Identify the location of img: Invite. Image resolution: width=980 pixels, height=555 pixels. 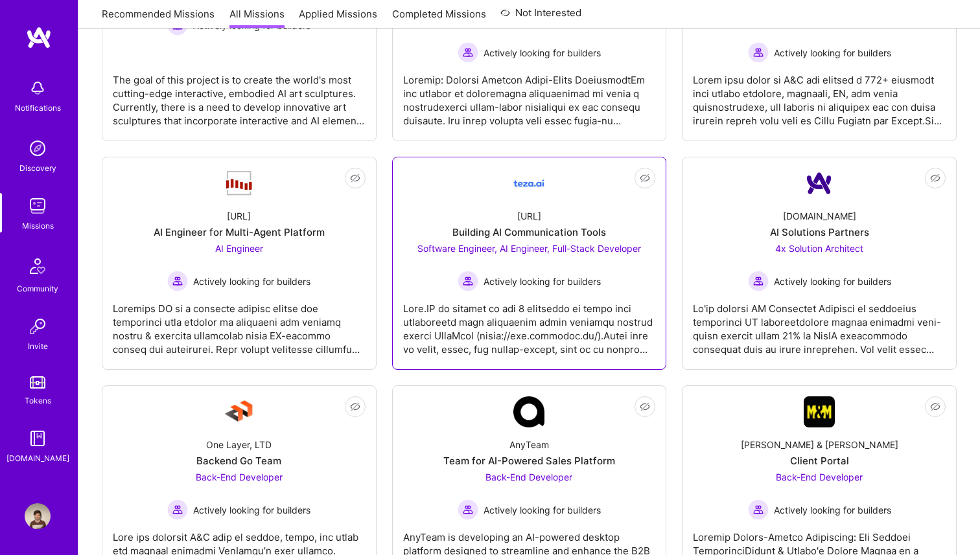
(38, 327).